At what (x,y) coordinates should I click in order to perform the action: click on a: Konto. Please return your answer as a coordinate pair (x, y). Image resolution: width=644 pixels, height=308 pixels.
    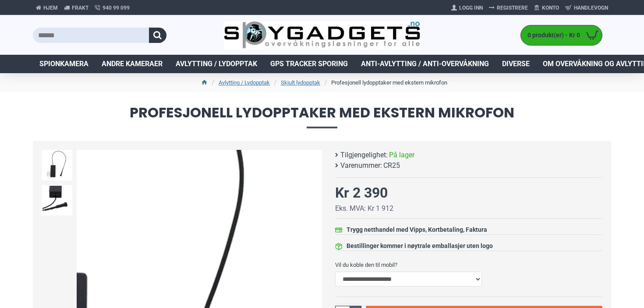
    Looking at the image, I should click on (547, 8).